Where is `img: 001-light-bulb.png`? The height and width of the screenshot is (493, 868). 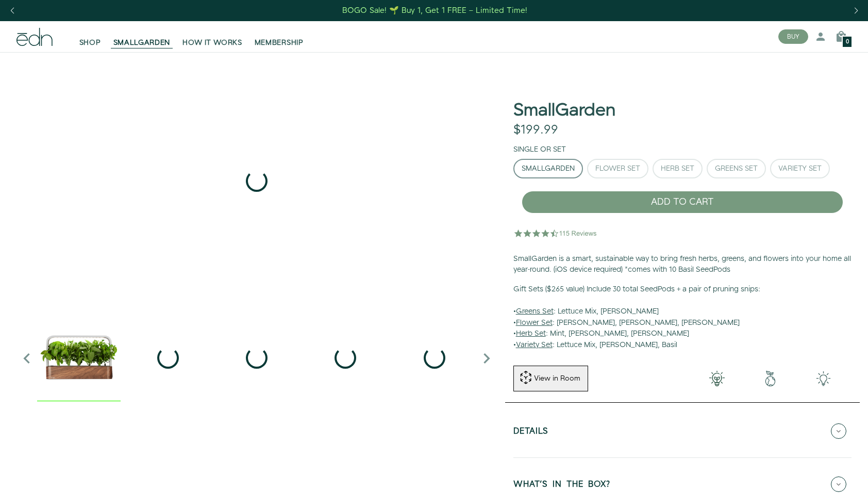
img: 001-light-bulb.png is located at coordinates (717, 379).